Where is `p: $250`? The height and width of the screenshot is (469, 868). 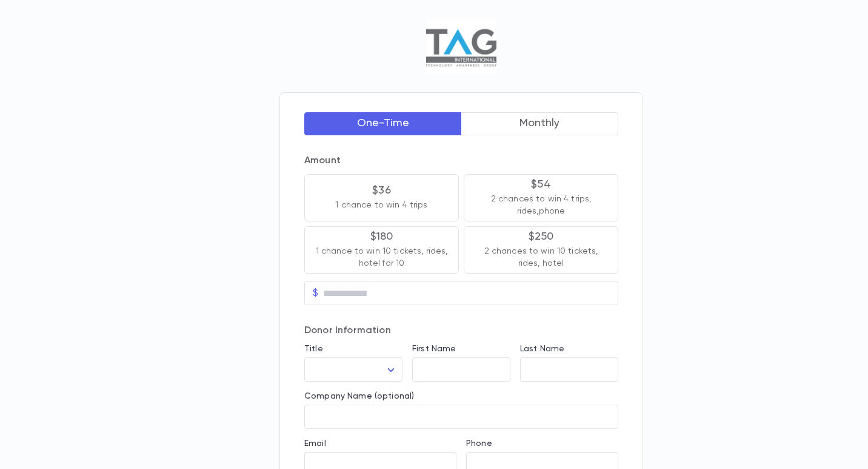
p: $250 is located at coordinates (542, 237).